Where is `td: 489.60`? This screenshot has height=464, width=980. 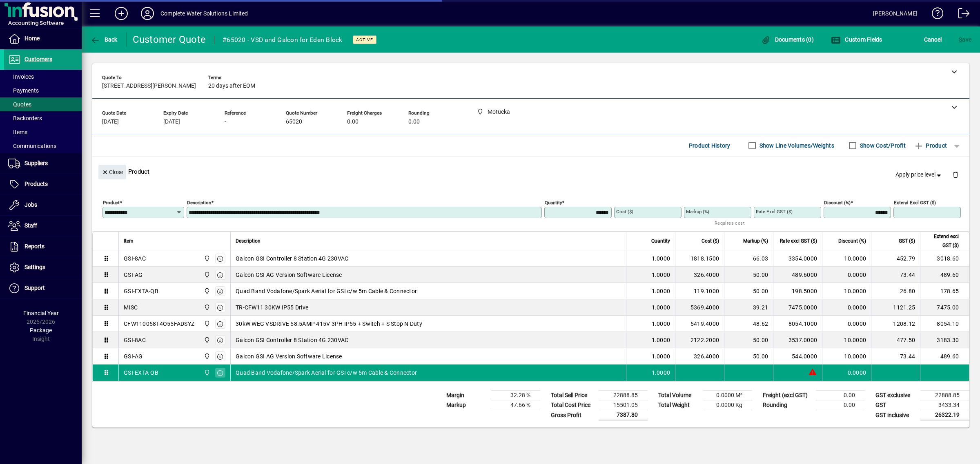 td: 489.60 is located at coordinates (945, 357).